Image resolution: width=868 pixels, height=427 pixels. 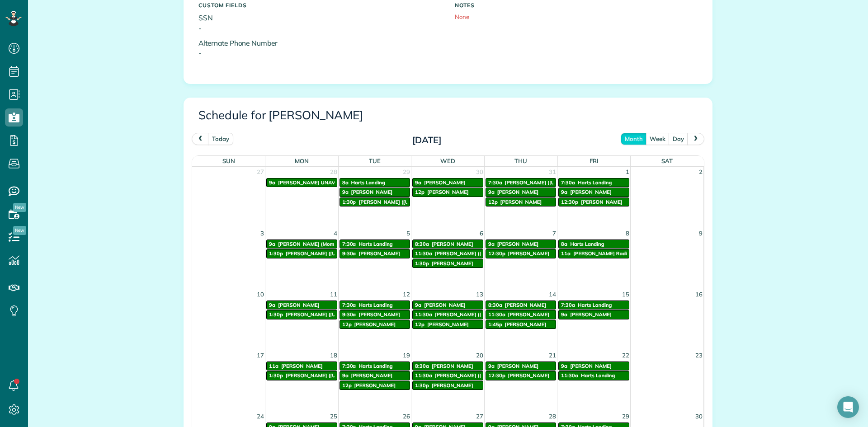 I want to click on button: prev, so click(x=200, y=139).